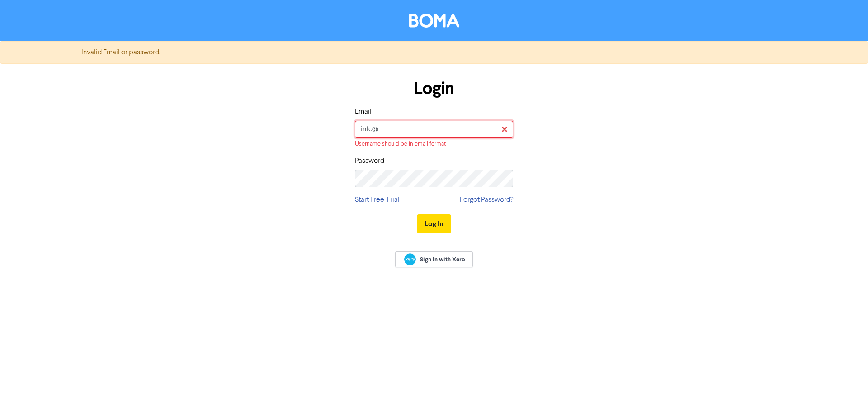  What do you see at coordinates (486, 200) in the screenshot?
I see `a: Forgot Password?` at bounding box center [486, 200].